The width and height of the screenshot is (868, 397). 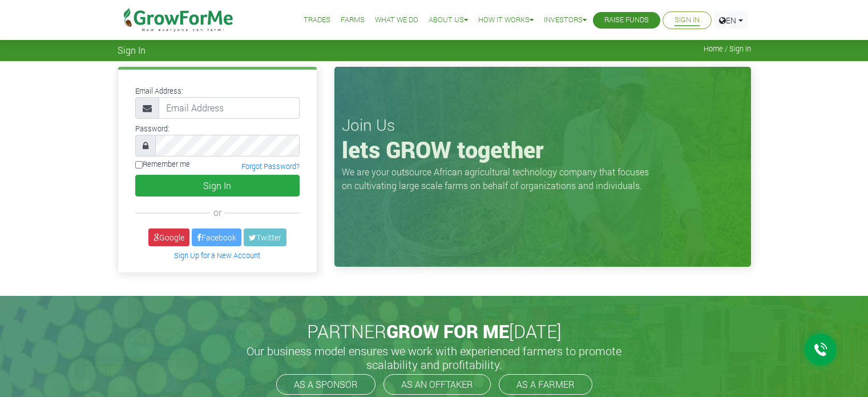 What do you see at coordinates (448, 20) in the screenshot?
I see `a: About Us` at bounding box center [448, 20].